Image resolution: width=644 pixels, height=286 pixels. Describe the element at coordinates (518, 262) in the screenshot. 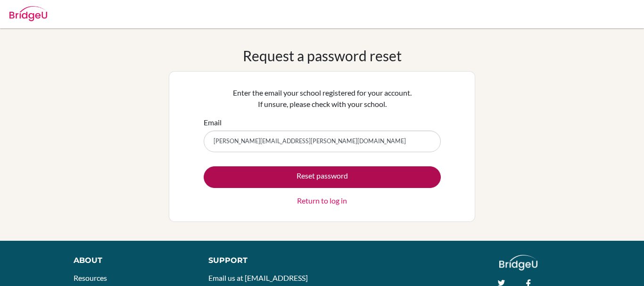

I see `img: logo_white@2x-f4f0deed5e89b7ecb1c2cc34c3e3d731f90f0f143d5ea2071677605dd97b5244.png` at that location.